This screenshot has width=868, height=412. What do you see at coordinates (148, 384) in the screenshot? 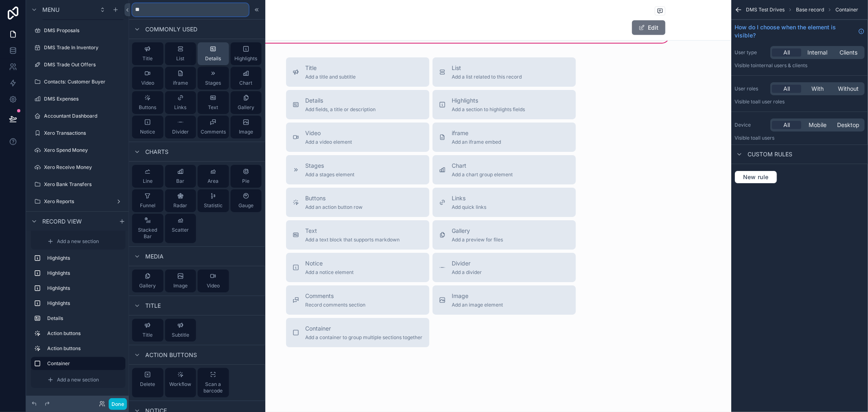
I see `span: Delete` at bounding box center [148, 384].